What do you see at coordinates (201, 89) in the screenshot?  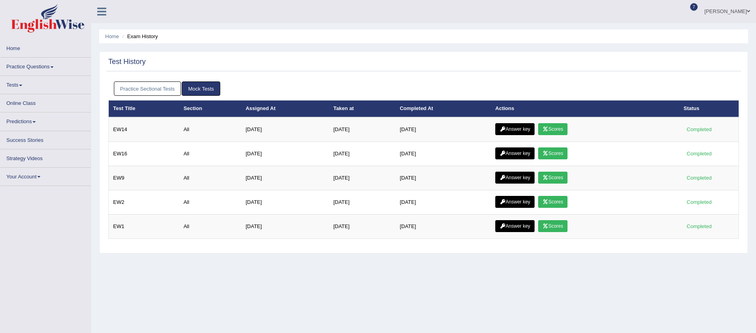 I see `a: Mock Tests` at bounding box center [201, 89].